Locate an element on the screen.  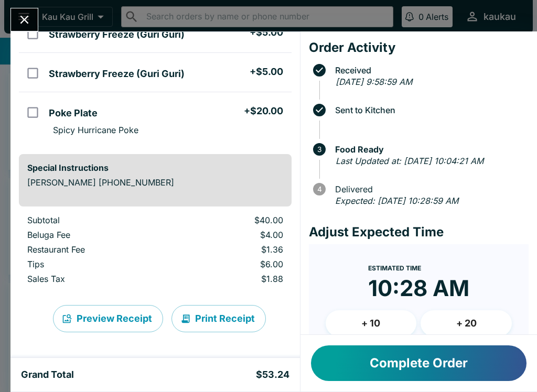
button: + 20 is located at coordinates (466, 324).